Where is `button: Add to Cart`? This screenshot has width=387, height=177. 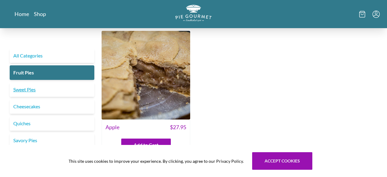
button: Add to Cart is located at coordinates (146, 145).